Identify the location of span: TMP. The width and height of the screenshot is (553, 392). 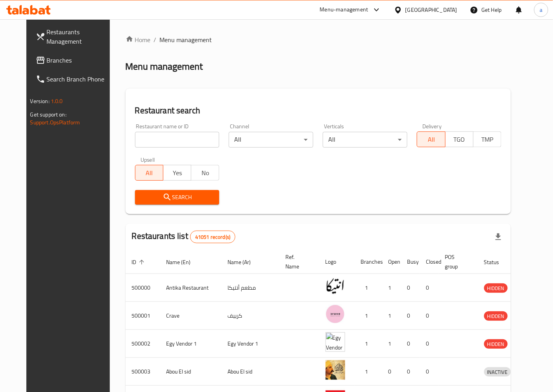
(487, 140).